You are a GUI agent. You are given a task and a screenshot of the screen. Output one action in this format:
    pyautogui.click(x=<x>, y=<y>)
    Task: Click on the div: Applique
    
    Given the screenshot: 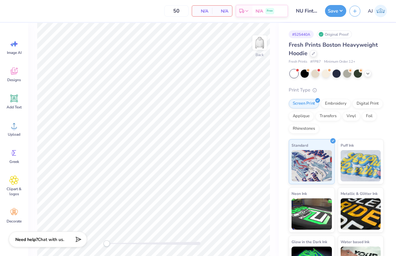 What is the action you would take?
    pyautogui.click(x=301, y=116)
    